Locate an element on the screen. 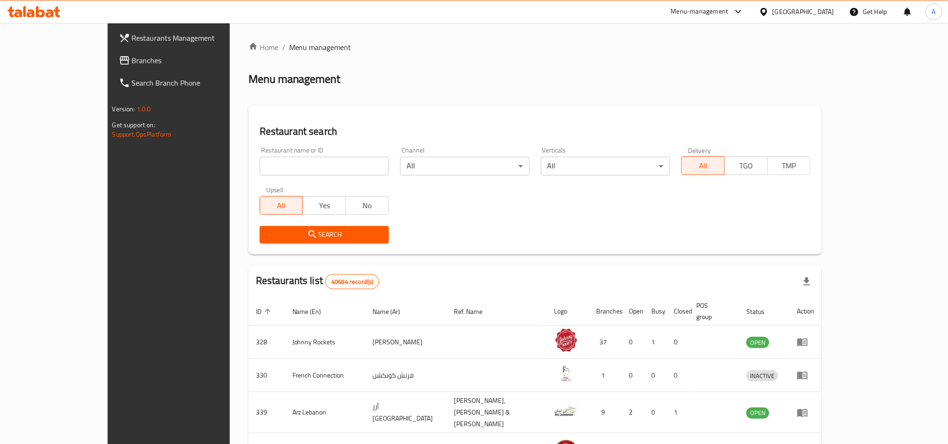 Image resolution: width=948 pixels, height=444 pixels. span: Ref. Name is located at coordinates (474, 312).